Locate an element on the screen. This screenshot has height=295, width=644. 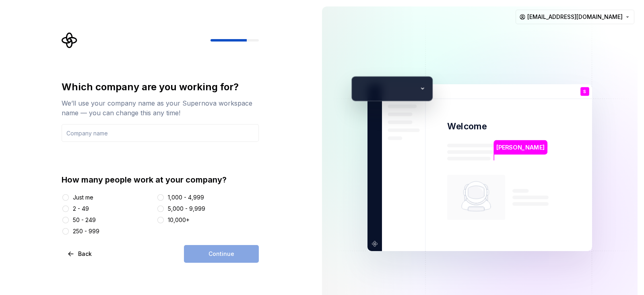
p: S is located at coordinates (585, 92).